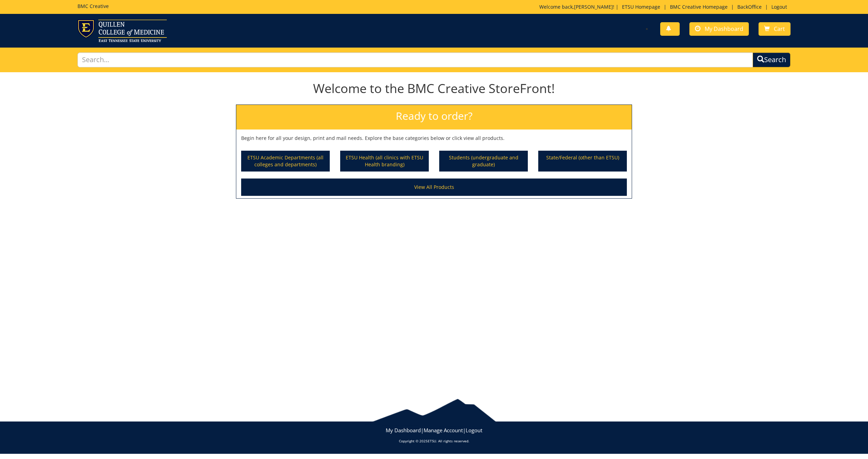 This screenshot has height=459, width=868. Describe the element at coordinates (384, 161) in the screenshot. I see `a: ETSU Health (all clinics with ETSU Health branding)` at that location.